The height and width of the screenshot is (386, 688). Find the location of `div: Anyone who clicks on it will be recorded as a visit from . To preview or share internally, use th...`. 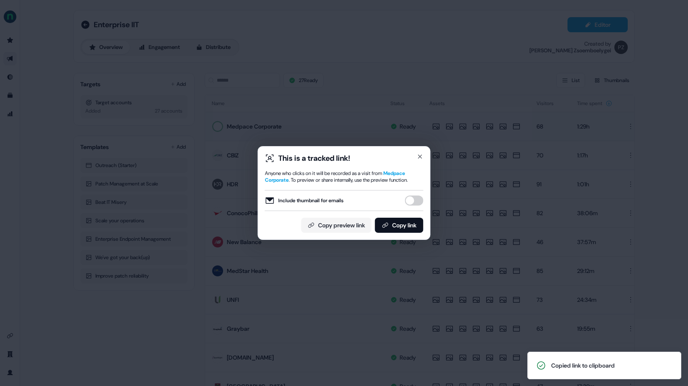

div: Anyone who clicks on it will be recorded as a visit from . To preview or share internally, use th... is located at coordinates (344, 177).